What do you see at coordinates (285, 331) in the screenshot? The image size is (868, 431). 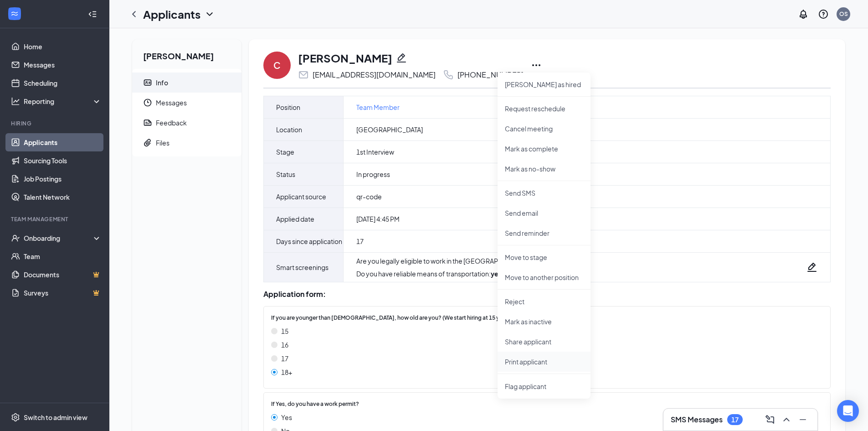 I see `span: 15` at bounding box center [285, 331].